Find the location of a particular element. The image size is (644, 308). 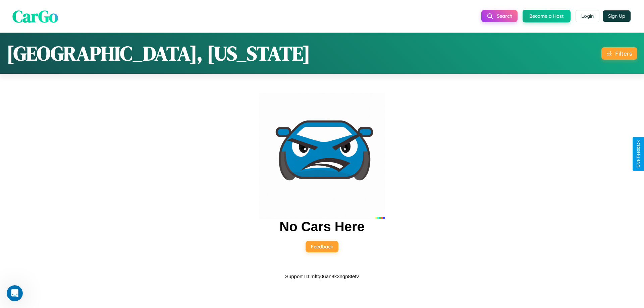

button: Feedback is located at coordinates (322, 247).